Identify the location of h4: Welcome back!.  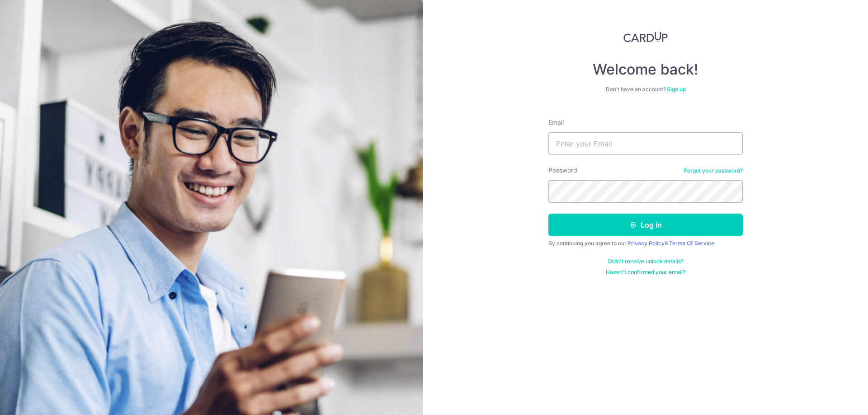
(646, 69).